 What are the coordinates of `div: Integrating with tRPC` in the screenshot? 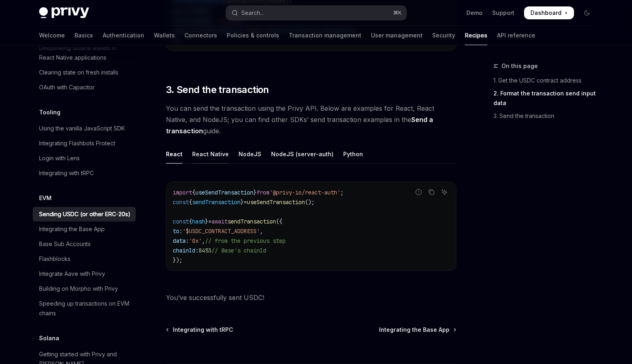 It's located at (67, 173).